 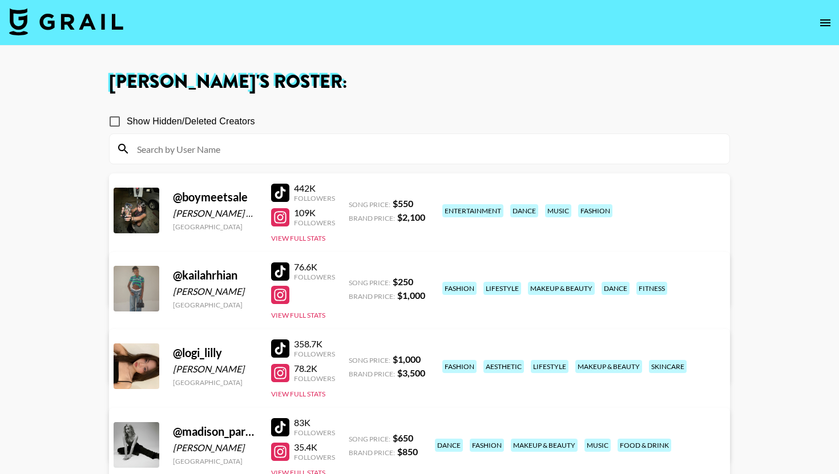 I want to click on div: 109K, so click(x=315, y=213).